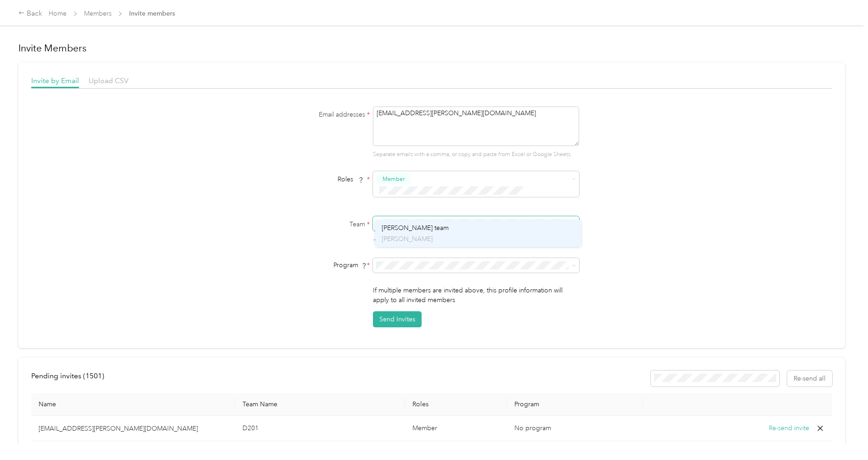 This screenshot has height=460, width=868. What do you see at coordinates (394, 179) in the screenshot?
I see `button: Member` at bounding box center [394, 179].